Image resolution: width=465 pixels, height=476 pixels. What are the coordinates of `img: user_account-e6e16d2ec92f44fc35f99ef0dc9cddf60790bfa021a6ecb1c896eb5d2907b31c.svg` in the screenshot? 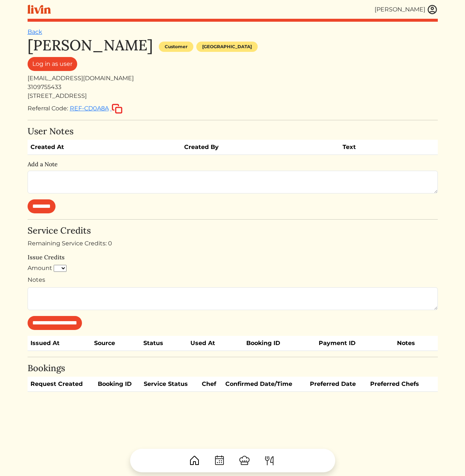 It's located at (432, 10).